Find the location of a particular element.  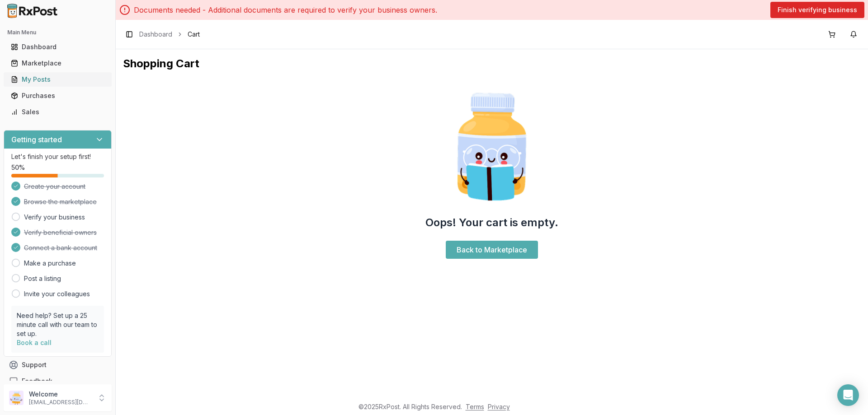

div: Sales is located at coordinates (57, 112).